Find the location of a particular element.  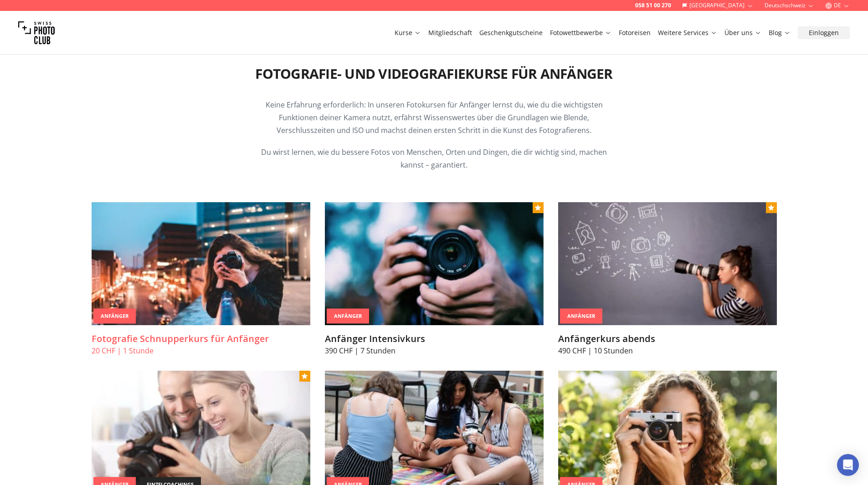

h3: Fotografie Schnupperkurs für Anfänger is located at coordinates (201, 339).